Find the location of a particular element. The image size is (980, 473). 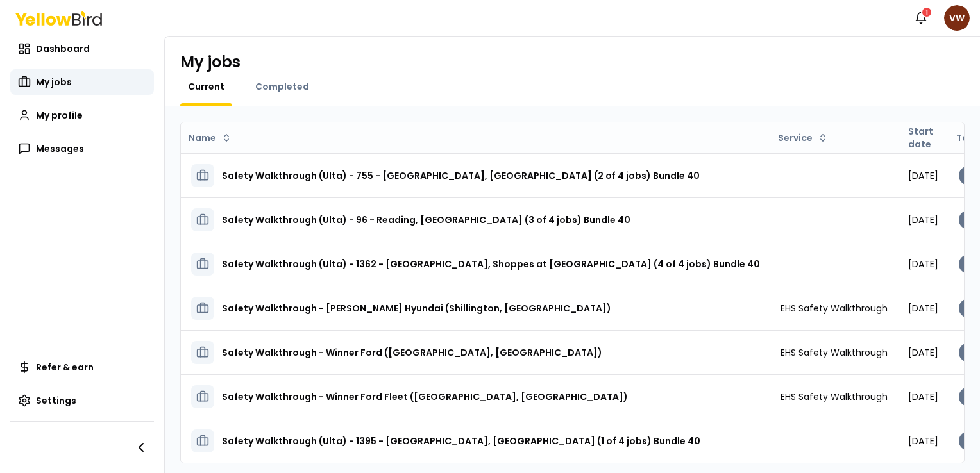

span: Completed is located at coordinates (282, 87).